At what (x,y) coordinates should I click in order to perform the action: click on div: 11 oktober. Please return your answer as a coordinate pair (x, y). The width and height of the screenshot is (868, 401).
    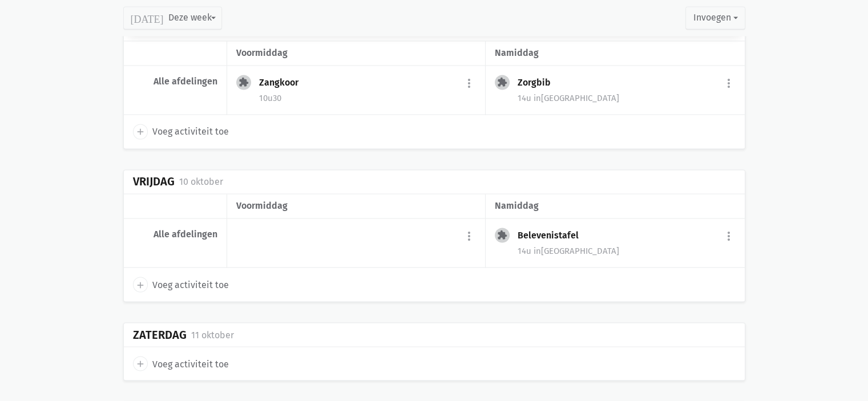
    Looking at the image, I should click on (212, 335).